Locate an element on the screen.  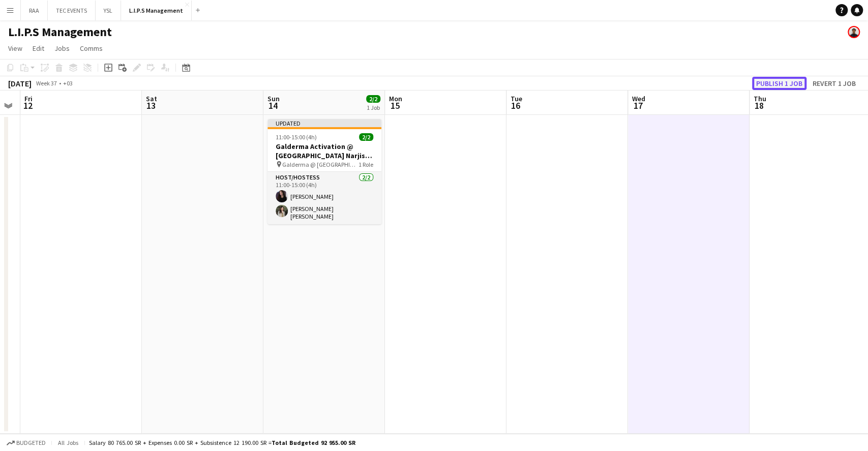
span: 17 is located at coordinates (638, 105).